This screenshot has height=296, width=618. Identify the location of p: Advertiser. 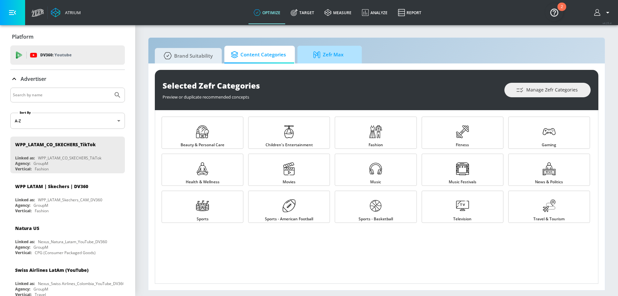
(33, 79).